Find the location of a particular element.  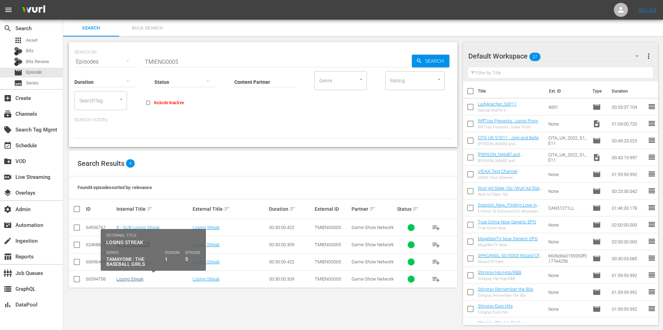

span: playlist_add is located at coordinates (436, 245).